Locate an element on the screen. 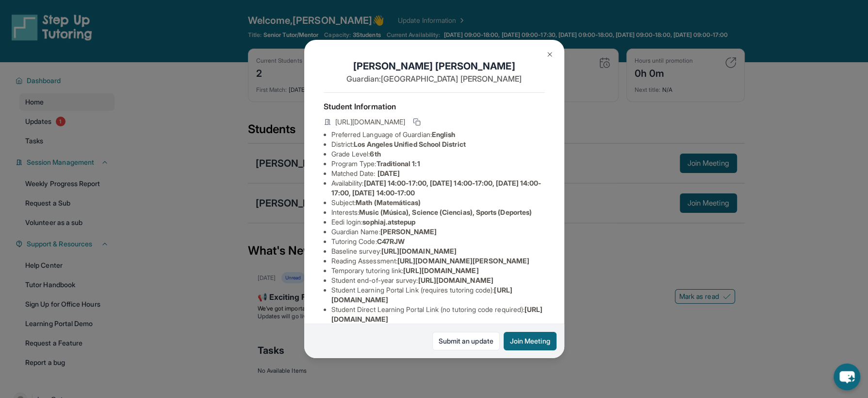 The width and height of the screenshot is (868, 398). button: chat-button is located at coordinates (847, 376).